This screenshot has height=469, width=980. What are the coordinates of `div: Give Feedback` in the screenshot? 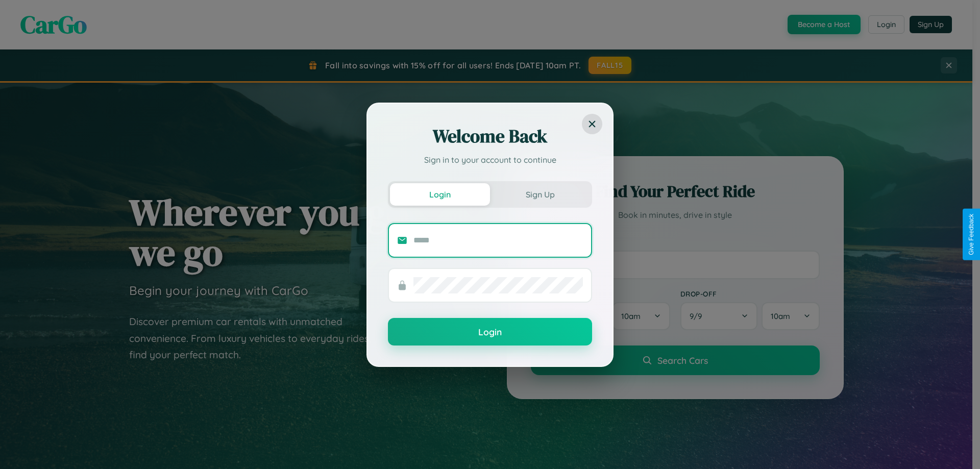 It's located at (972, 234).